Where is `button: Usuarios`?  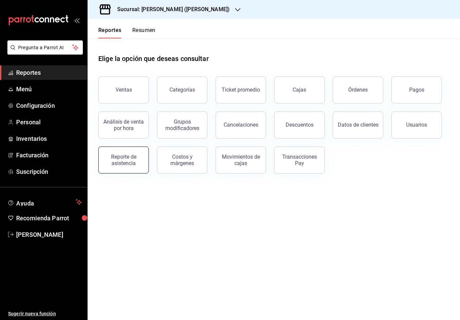 button: Usuarios is located at coordinates (417, 125).